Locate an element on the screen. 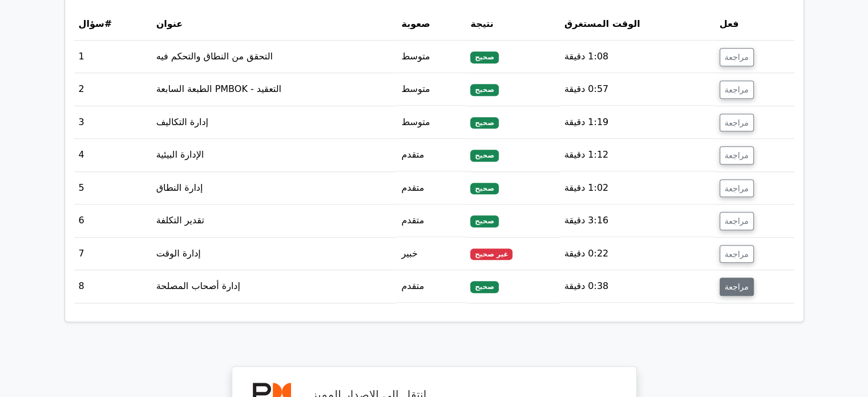 The height and width of the screenshot is (397, 868). font: 3 is located at coordinates (82, 122).